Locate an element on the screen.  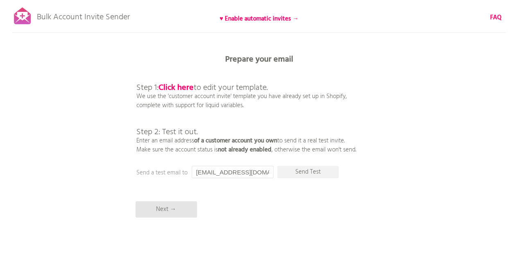
a: FAQ is located at coordinates (496, 18).